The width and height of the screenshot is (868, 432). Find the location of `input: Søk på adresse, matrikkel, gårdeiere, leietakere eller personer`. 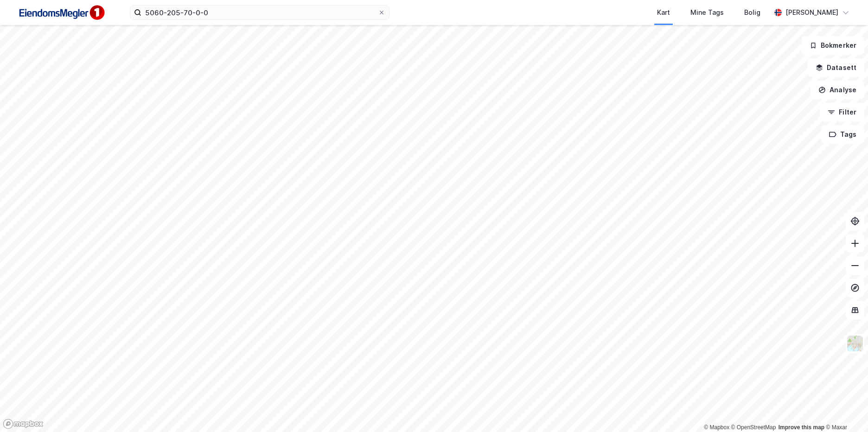

input: Søk på adresse, matrikkel, gårdeiere, leietakere eller personer is located at coordinates (260, 12).